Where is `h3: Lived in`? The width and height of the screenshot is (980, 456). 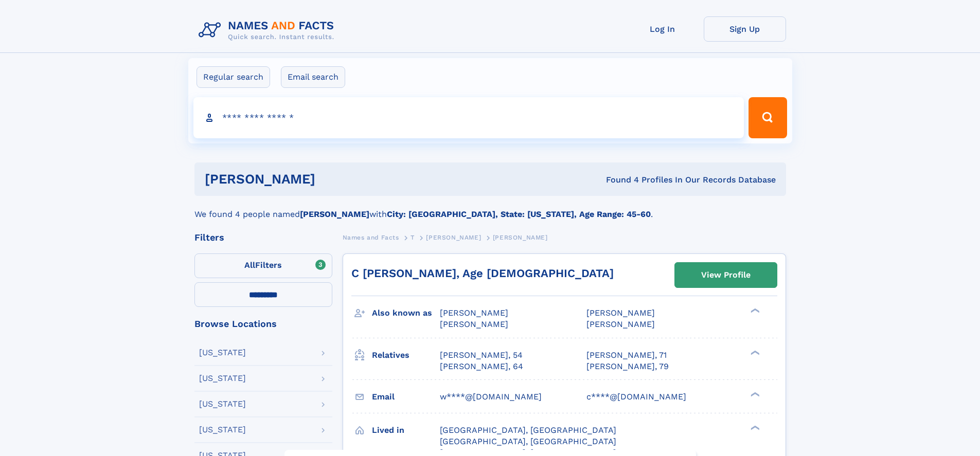
h3: Lived in is located at coordinates (406, 431).